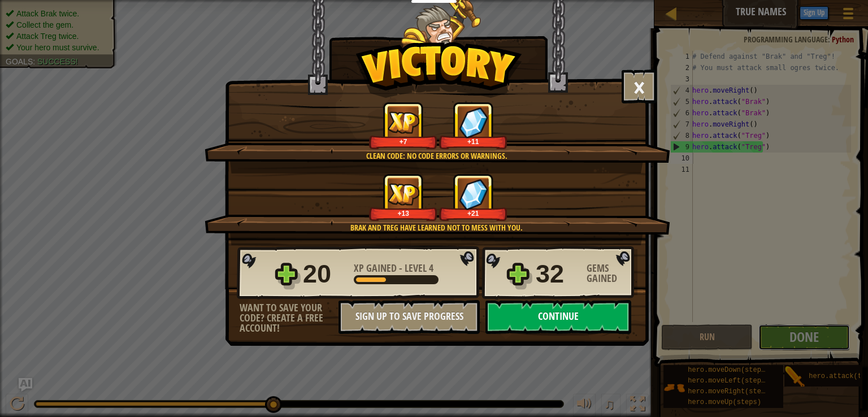 This screenshot has width=868, height=417. Describe the element at coordinates (431, 268) in the screenshot. I see `span: 4` at that location.